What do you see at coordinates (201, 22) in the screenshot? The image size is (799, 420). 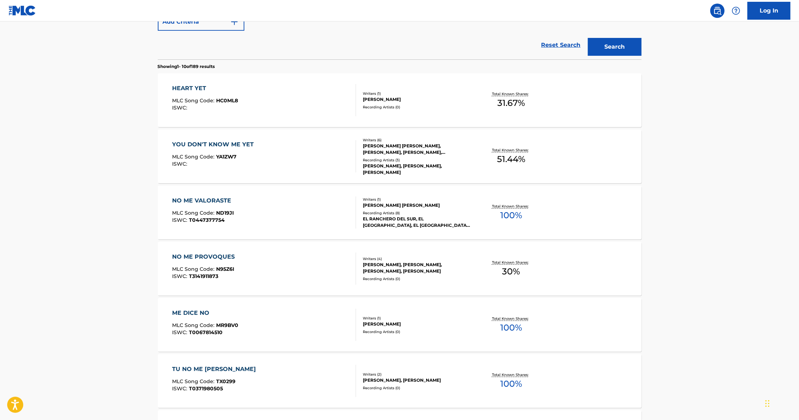 I see `button: Add Criteria` at bounding box center [201, 22].